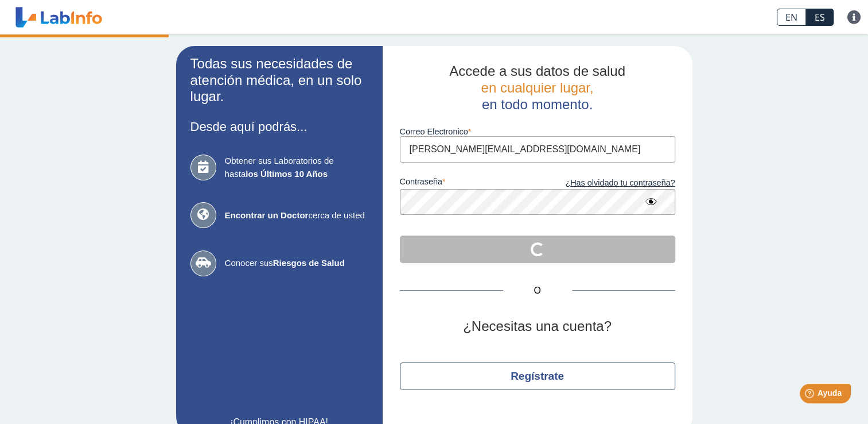 The height and width of the screenshot is (424, 868). I want to click on b: Encontrar un Doctor, so click(267, 215).